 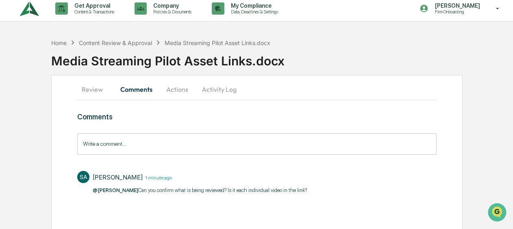 I want to click on span: Pylon, so click(x=89, y=140).